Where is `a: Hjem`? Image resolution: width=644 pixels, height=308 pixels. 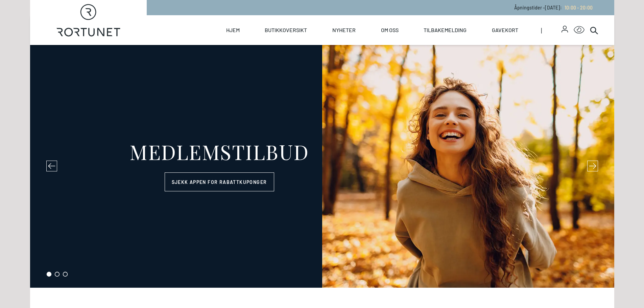 a: Hjem is located at coordinates (233, 30).